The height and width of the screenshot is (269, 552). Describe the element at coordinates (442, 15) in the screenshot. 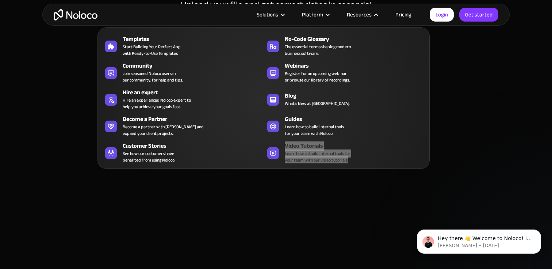

I see `a: Login` at that location.